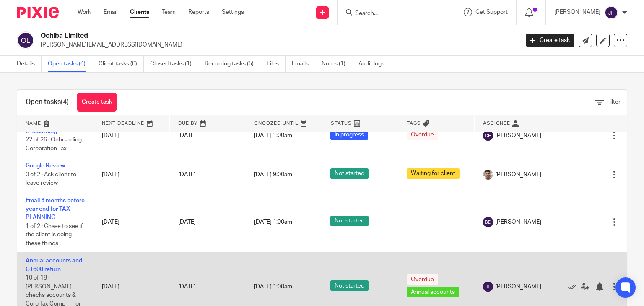 The width and height of the screenshot is (644, 306). I want to click on a: Annual accounts and CT600 return, so click(54, 265).